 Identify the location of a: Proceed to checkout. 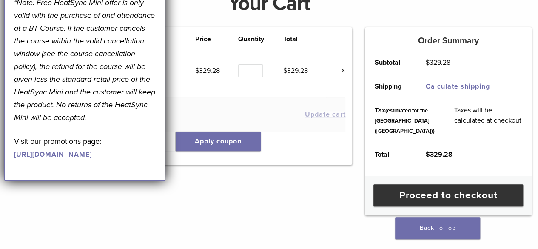
(449, 195).